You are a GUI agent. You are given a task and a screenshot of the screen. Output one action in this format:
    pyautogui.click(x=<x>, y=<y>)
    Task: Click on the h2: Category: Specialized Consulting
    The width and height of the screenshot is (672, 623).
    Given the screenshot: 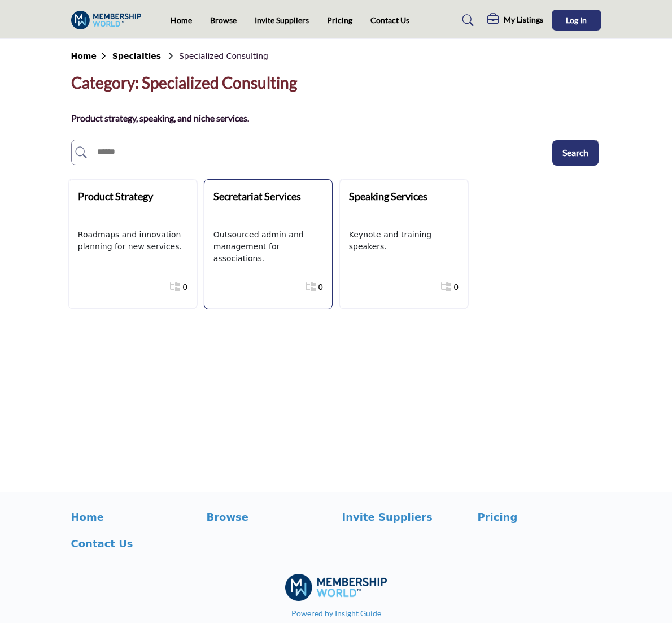 What is the action you would take?
    pyautogui.click(x=184, y=83)
    